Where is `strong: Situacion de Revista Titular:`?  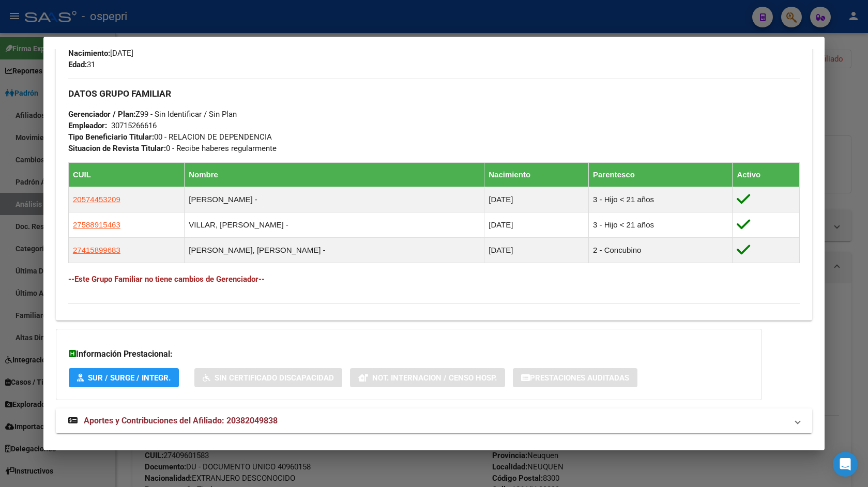 strong: Situacion de Revista Titular: is located at coordinates (117, 148).